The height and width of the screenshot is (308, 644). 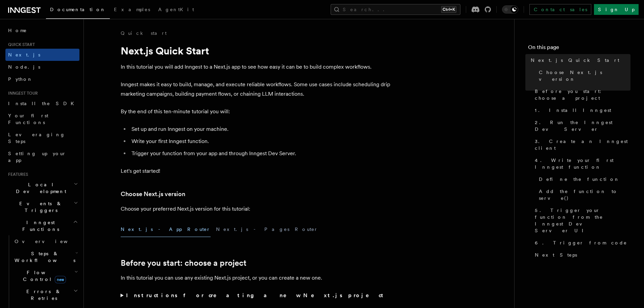 I want to click on button: Events & Triggers, so click(x=42, y=207).